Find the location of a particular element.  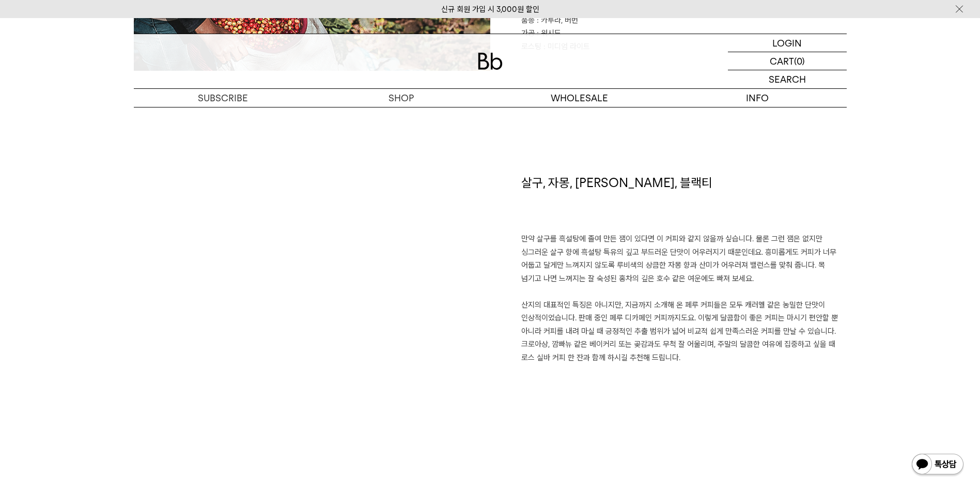

p: SEARCH is located at coordinates (787, 79).